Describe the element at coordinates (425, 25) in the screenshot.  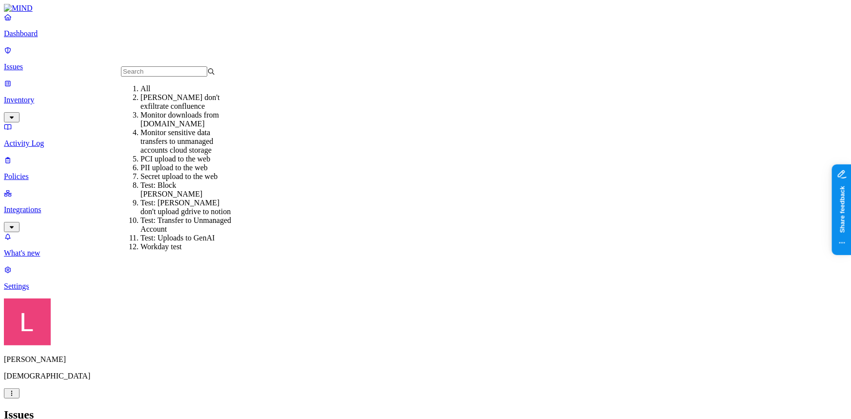
I see `a: Dashboard` at that location.